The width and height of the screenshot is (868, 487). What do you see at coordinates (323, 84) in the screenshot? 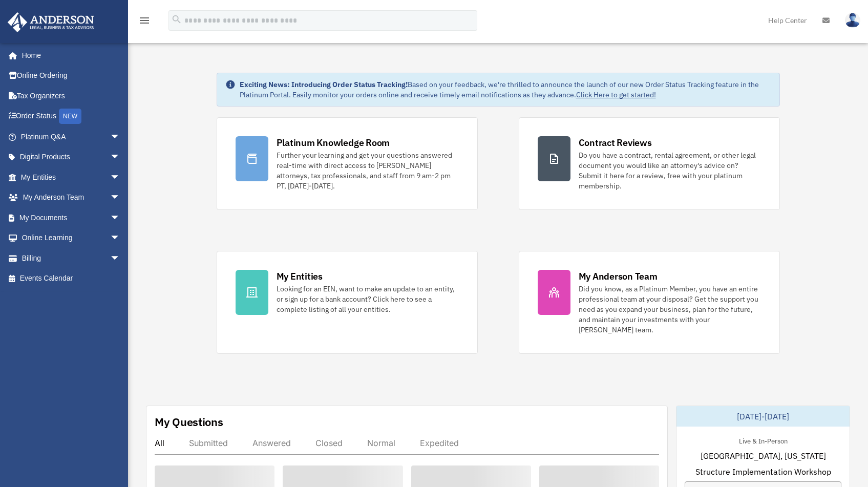
I see `strong: Exciting News: Introducing Order Status Tracking!` at bounding box center [323, 84].